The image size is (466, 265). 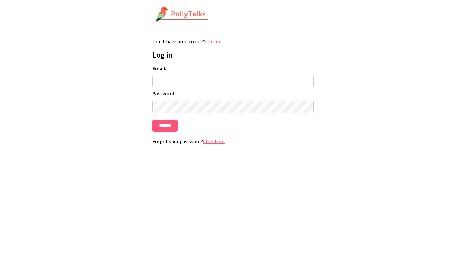 I want to click on p: Forgot your password?, so click(x=233, y=141).